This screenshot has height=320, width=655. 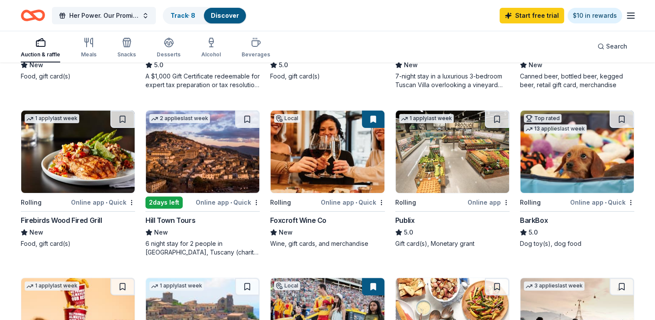 I want to click on div: BarkBox, so click(x=534, y=220).